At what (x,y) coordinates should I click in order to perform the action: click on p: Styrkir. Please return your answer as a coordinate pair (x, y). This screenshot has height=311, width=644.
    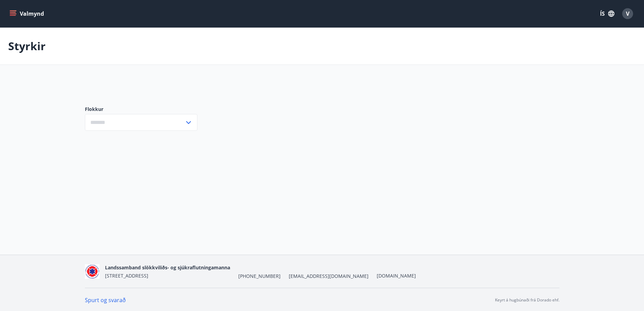
    Looking at the image, I should click on (27, 46).